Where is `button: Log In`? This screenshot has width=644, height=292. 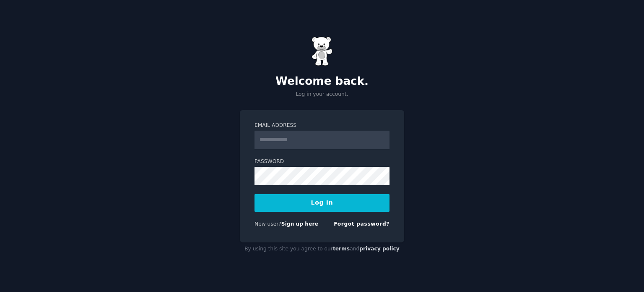
button: Log In is located at coordinates (322, 203).